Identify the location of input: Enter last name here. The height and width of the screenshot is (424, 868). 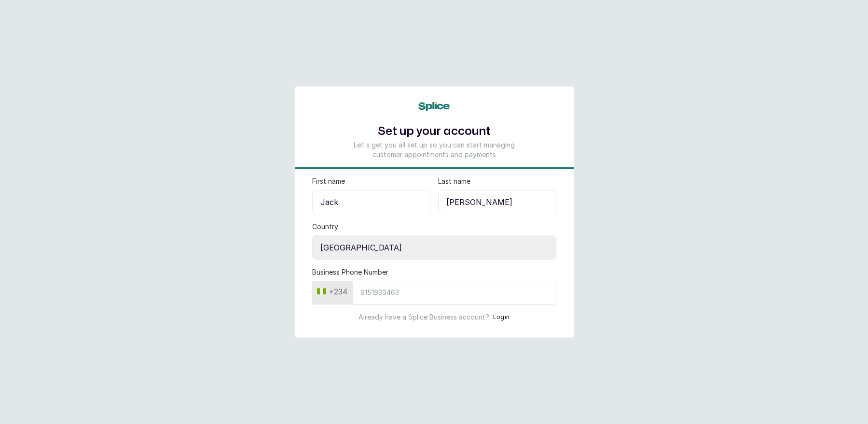
(497, 202).